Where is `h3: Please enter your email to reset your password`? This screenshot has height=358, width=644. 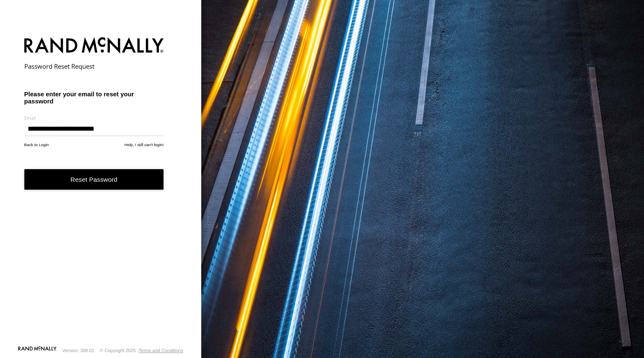 h3: Please enter your email to reset your password is located at coordinates (94, 97).